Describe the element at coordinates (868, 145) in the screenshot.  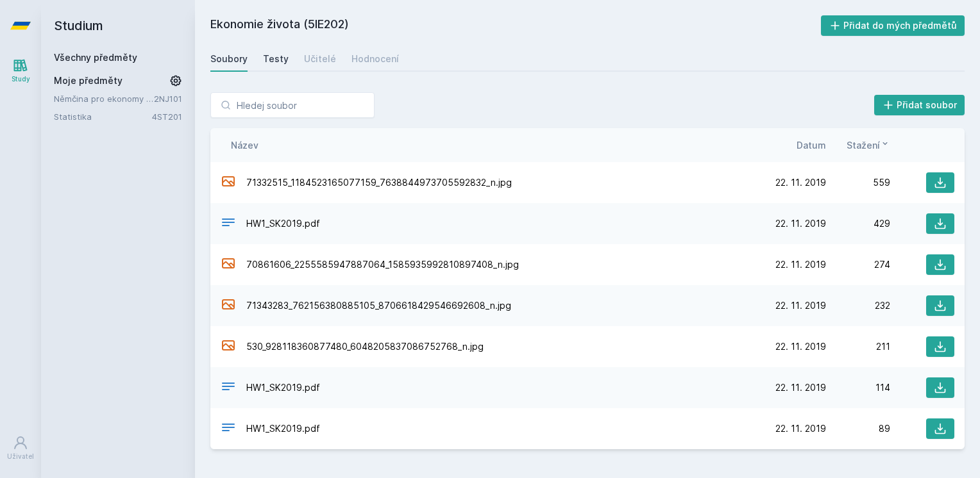
I see `button: Stažení` at that location.